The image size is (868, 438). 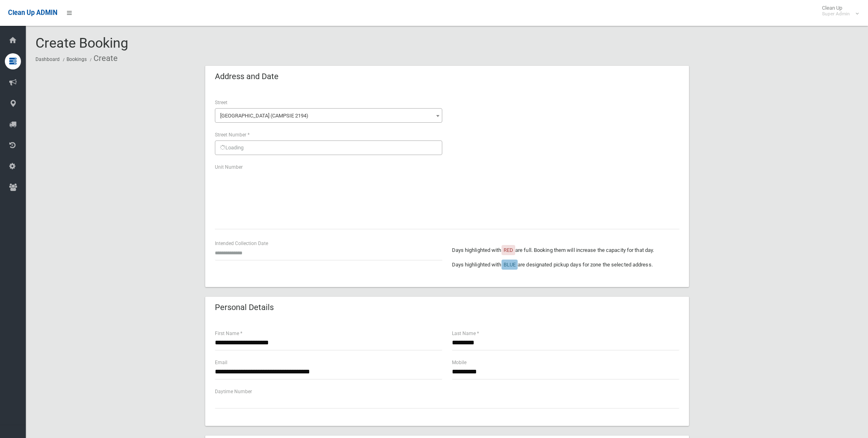 I want to click on span: RED, so click(x=508, y=250).